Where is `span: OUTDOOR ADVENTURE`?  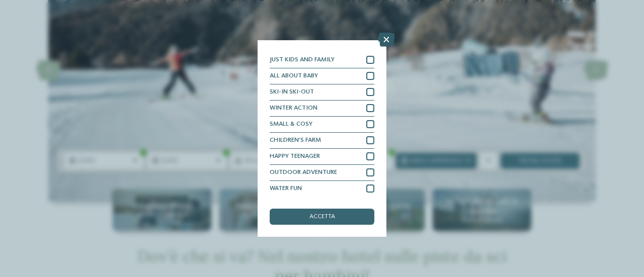
span: OUTDOOR ADVENTURE is located at coordinates (304, 172).